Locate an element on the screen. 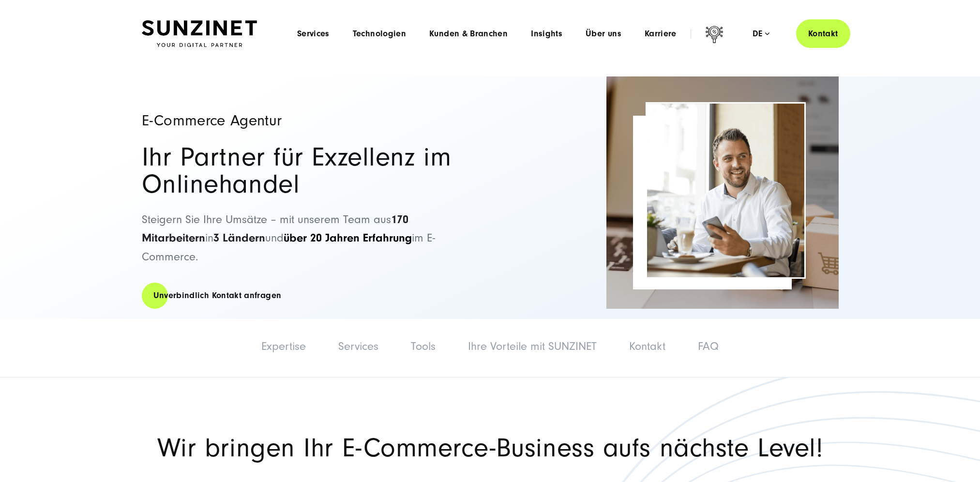  h2: Wir bringen Ihr E-Commerce-Business aufs nächste Level! is located at coordinates (490, 448).